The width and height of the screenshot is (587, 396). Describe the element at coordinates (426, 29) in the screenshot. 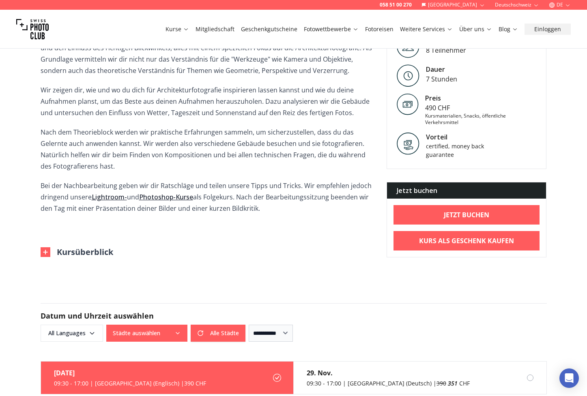

I see `a: Weitere Services` at that location.